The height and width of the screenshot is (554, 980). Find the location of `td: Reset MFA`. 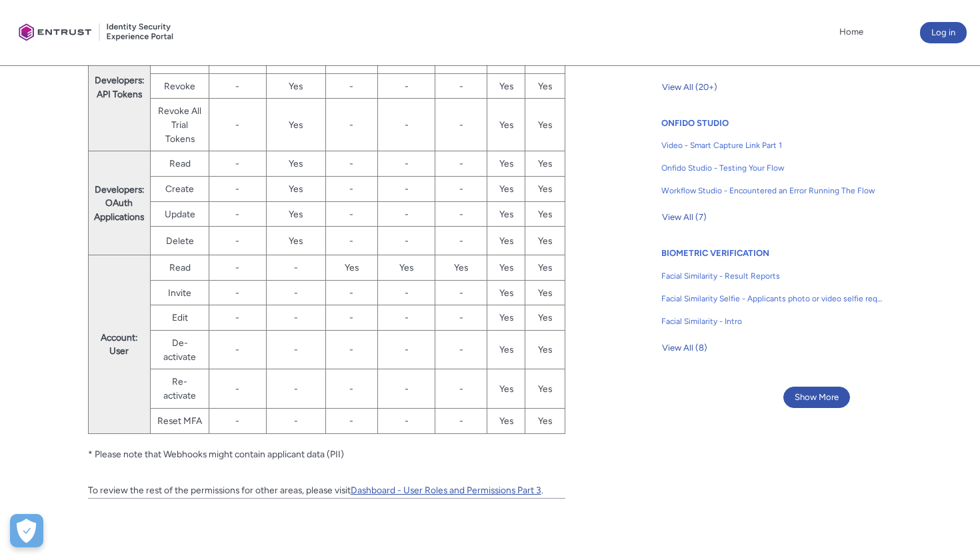

td: Reset MFA is located at coordinates (180, 421).